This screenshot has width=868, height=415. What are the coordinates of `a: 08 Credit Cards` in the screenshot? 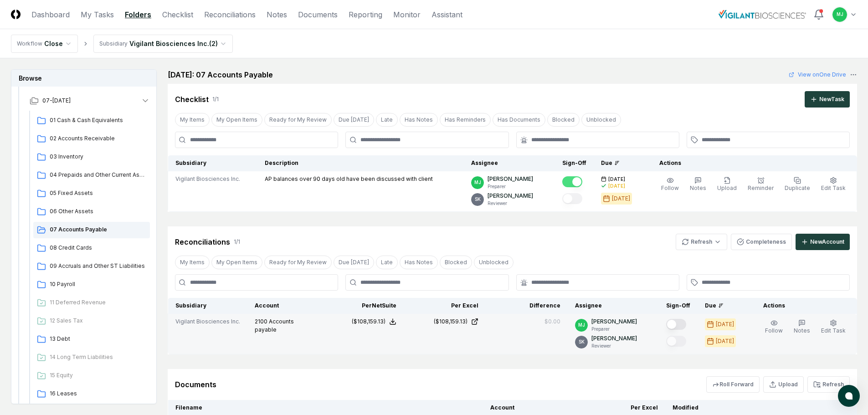 It's located at (92, 248).